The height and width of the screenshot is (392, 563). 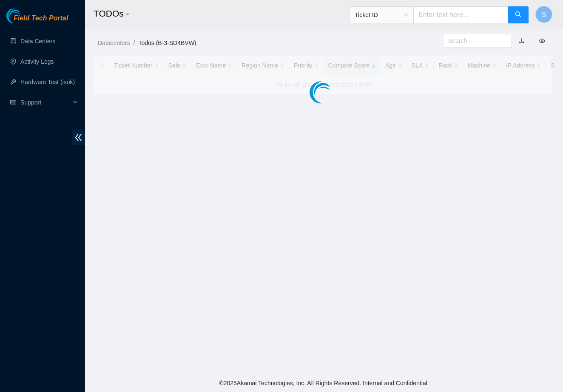 What do you see at coordinates (38, 41) in the screenshot?
I see `a: Data Centers` at bounding box center [38, 41].